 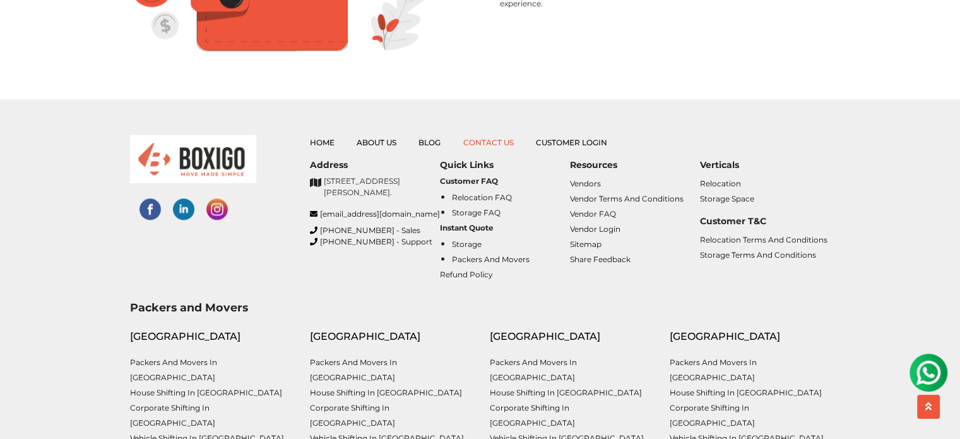 What do you see at coordinates (25, 25) in the screenshot?
I see `img: whatsapp-icon.svg` at bounding box center [25, 25].